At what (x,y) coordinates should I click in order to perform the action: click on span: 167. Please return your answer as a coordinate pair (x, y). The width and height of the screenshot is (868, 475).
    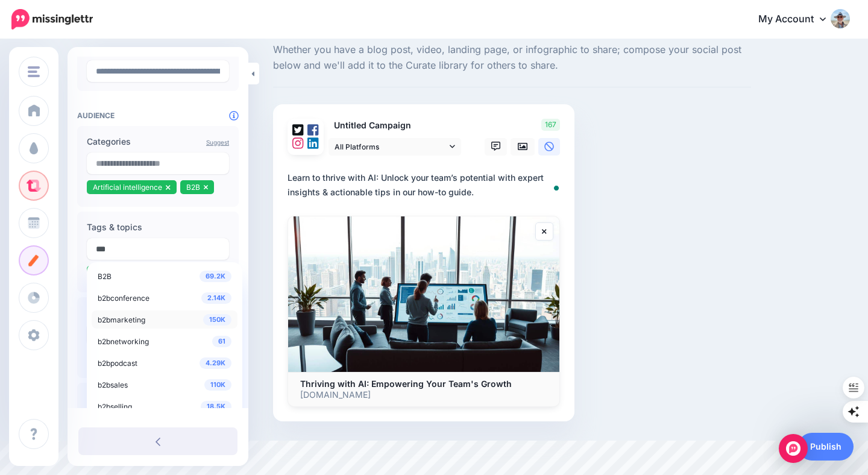
    Looking at the image, I should click on (551, 125).